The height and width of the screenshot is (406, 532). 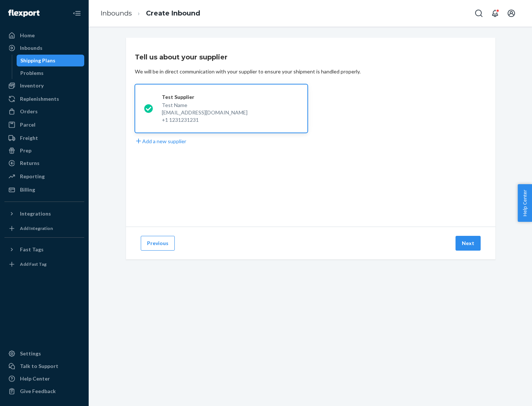 I want to click on div: Inventory, so click(x=32, y=86).